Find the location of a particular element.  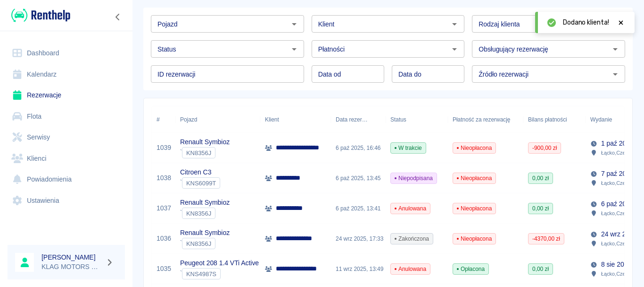

a: Serwisy is located at coordinates (66, 137).